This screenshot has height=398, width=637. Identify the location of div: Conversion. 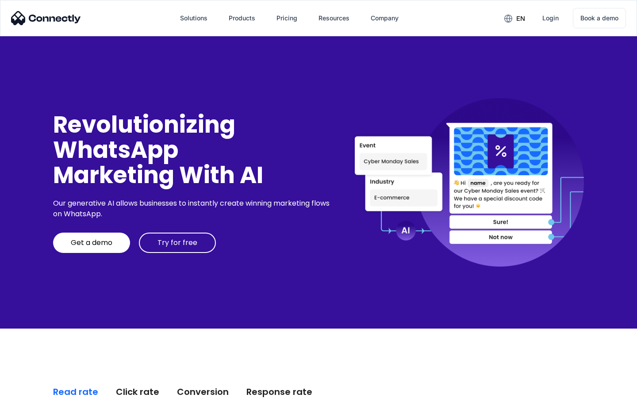
(203, 392).